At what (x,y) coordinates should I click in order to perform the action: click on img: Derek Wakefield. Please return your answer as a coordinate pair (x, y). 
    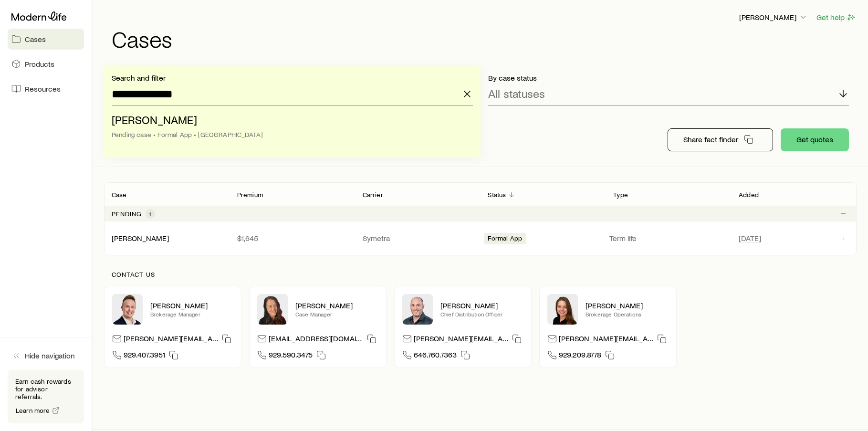
    Looking at the image, I should click on (128, 309).